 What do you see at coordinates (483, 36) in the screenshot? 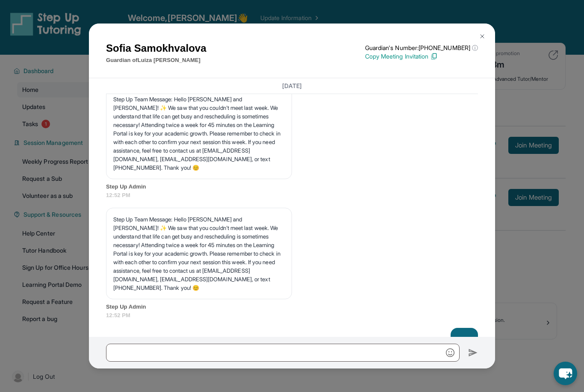
I see `img: Close Icon` at bounding box center [483, 36].